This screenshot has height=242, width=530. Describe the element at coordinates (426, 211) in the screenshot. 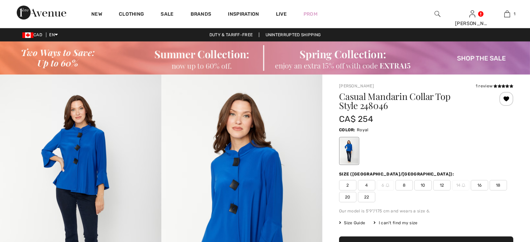

I see `div: Our model is 5'9"/175 cm and wears a size 6.` at that location.